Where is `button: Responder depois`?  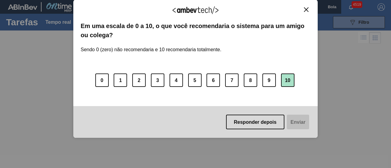 button: Responder depois is located at coordinates (255, 122).